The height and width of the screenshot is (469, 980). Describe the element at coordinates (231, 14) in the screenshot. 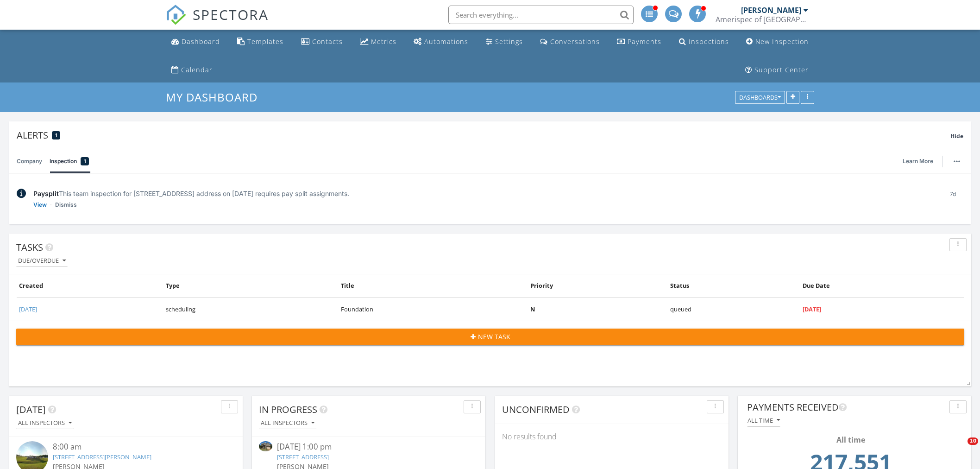

I see `span: SPECTORA` at that location.